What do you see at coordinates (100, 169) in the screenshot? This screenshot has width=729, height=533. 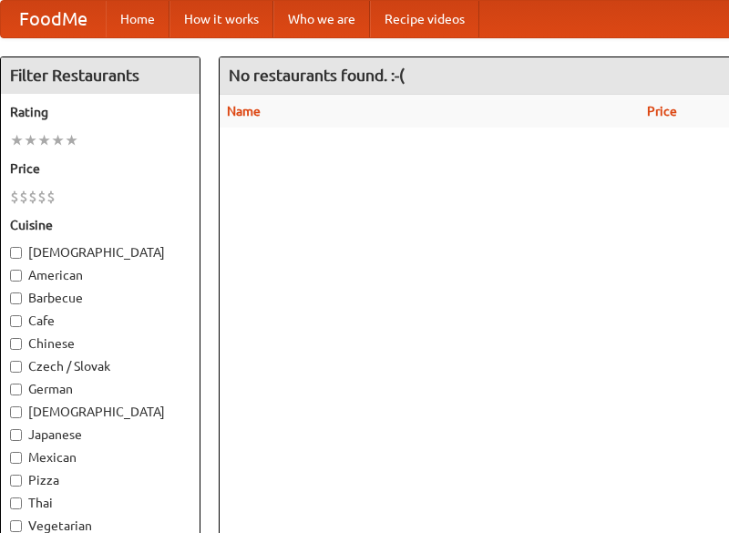 I see `h5: Price` at bounding box center [100, 169].